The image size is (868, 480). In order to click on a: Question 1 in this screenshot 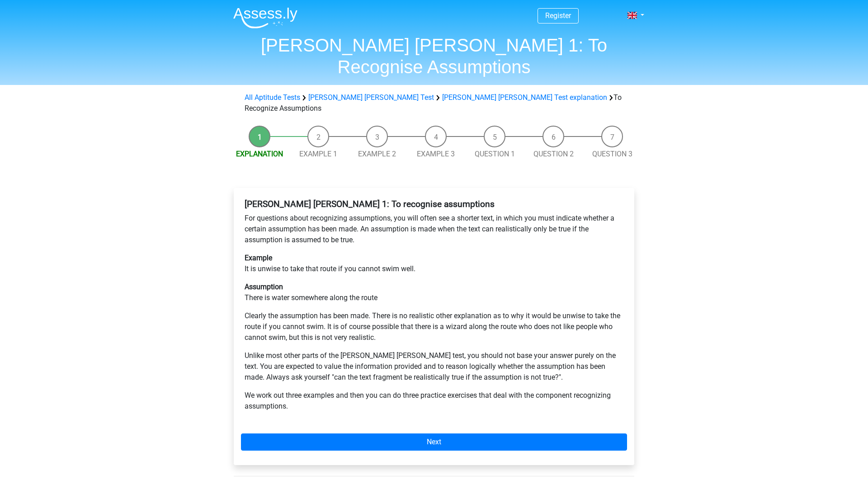, I will do `click(494, 154)`.